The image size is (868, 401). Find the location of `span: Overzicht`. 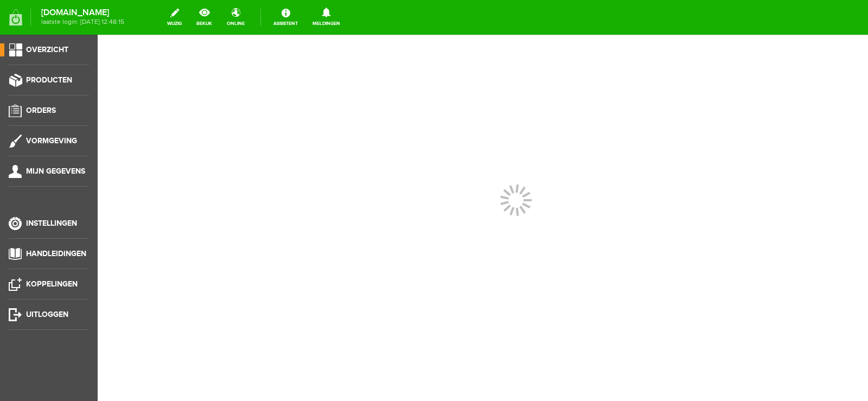

span: Overzicht is located at coordinates (47, 50).